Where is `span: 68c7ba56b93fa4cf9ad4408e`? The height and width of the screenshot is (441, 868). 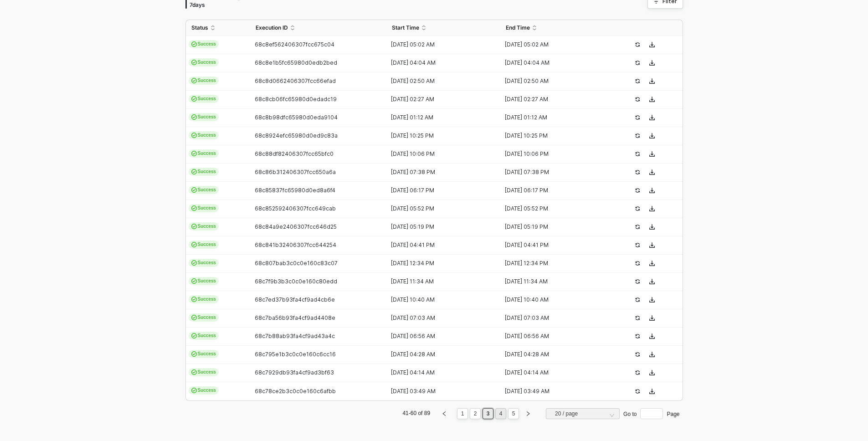 span: 68c7ba56b93fa4cf9ad4408e is located at coordinates (295, 317).